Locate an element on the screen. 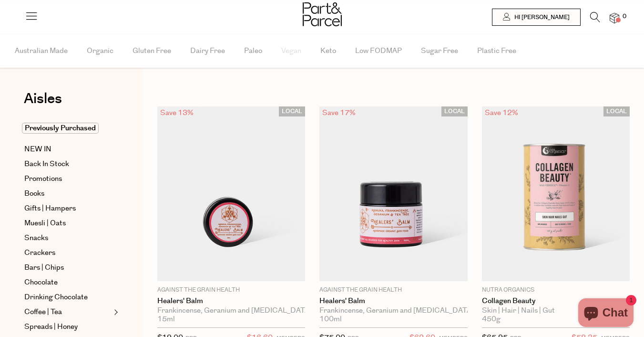 The width and height of the screenshot is (644, 337). span: Snacks is located at coordinates (36, 238).